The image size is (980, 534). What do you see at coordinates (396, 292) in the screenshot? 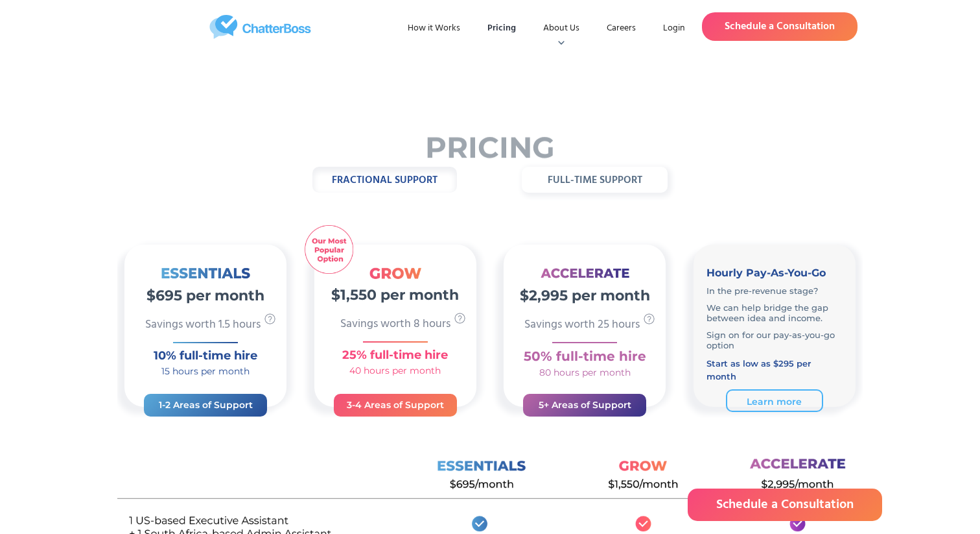
I see `h2: $1,550 per month` at bounding box center [396, 292].